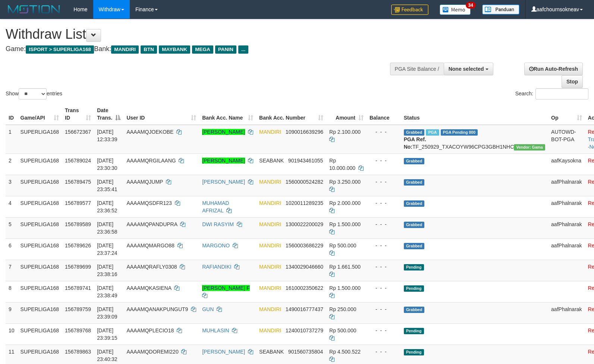 The width and height of the screenshot is (594, 364). Describe the element at coordinates (34, 94) in the screenshot. I see `label: Show entries` at that location.